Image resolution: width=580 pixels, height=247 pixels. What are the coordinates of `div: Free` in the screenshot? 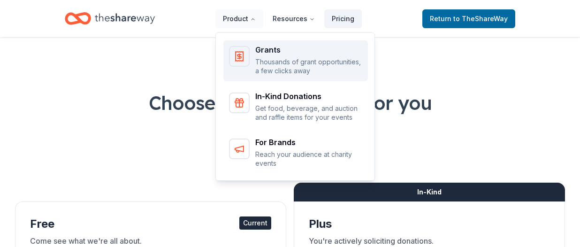 It's located at (151, 224).